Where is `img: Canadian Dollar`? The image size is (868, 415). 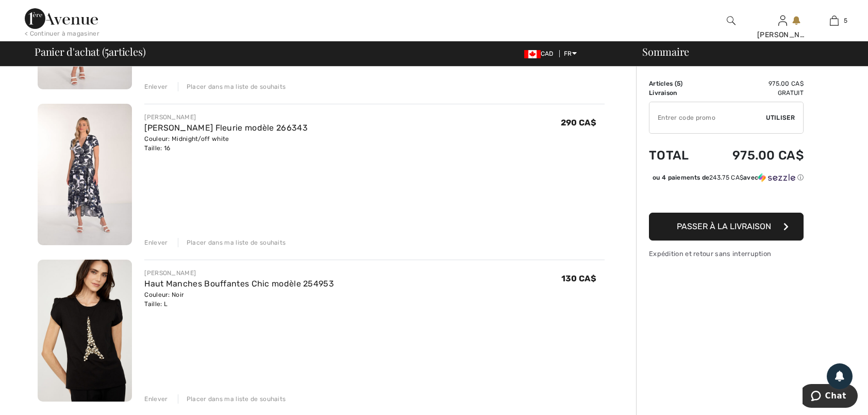
img: Canadian Dollar is located at coordinates (533, 54).